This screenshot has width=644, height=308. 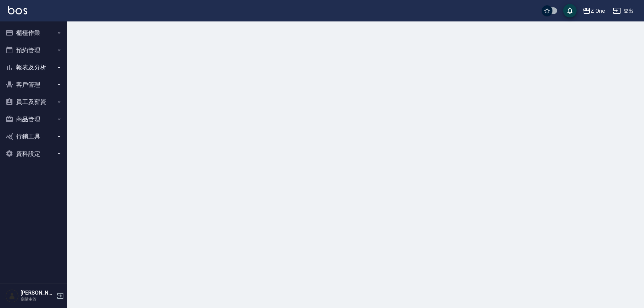 I want to click on button: 報表及分析, so click(x=34, y=67).